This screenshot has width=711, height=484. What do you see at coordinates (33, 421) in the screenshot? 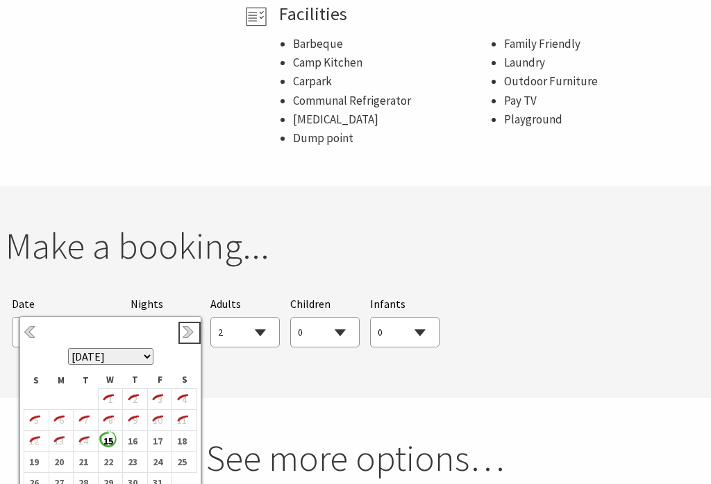
I see `i: 5` at bounding box center [33, 421].